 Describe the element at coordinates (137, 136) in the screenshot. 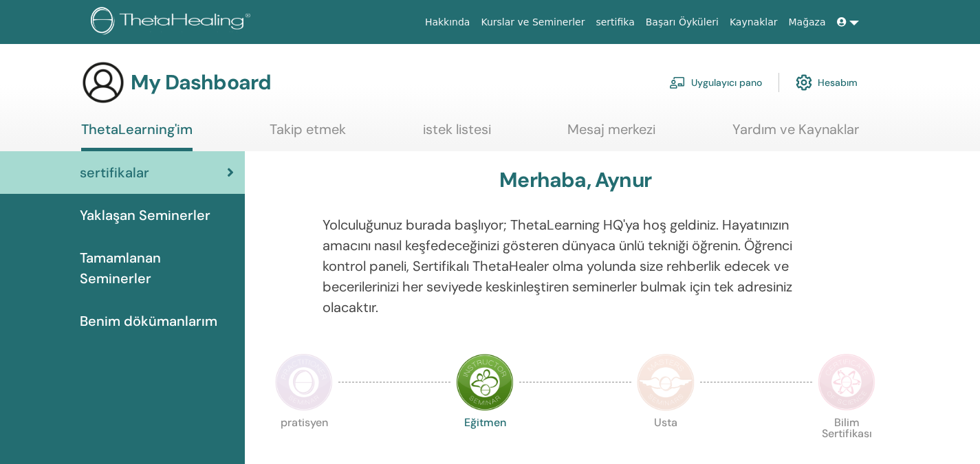

I see `a: ThetaLearning'im` at that location.